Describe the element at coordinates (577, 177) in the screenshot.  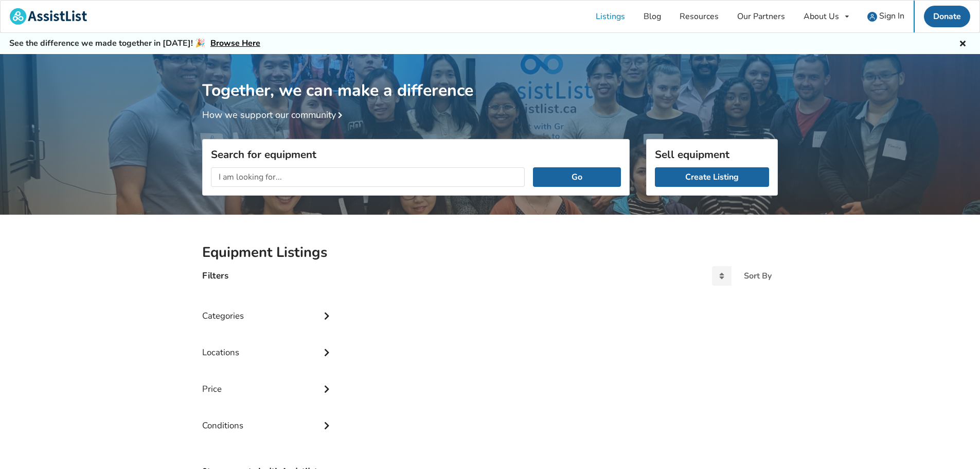
I see `button: Go` at that location.